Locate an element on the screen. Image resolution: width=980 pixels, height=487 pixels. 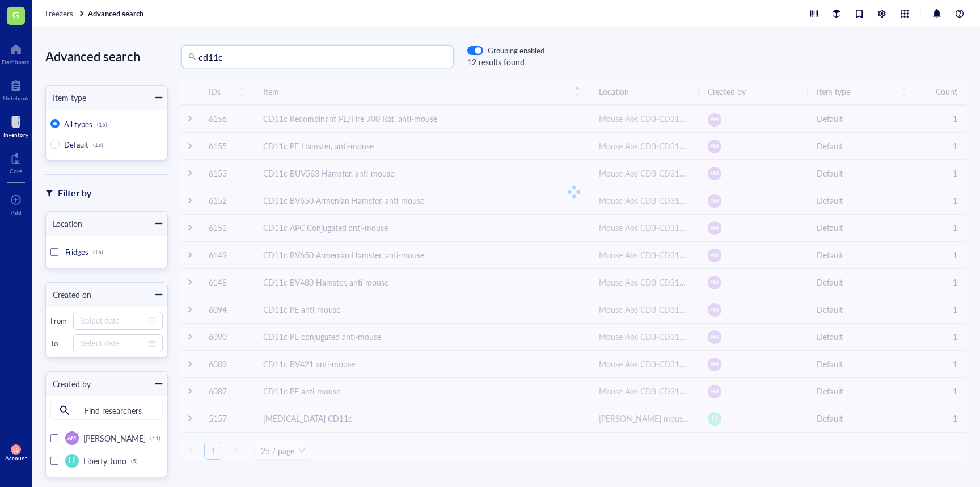
a: Freezers is located at coordinates (66, 14).